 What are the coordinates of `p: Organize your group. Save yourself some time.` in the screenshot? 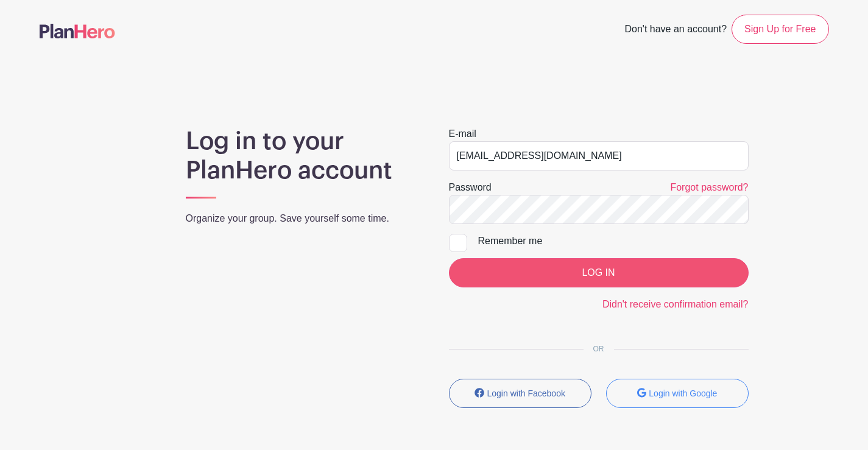 It's located at (302, 218).